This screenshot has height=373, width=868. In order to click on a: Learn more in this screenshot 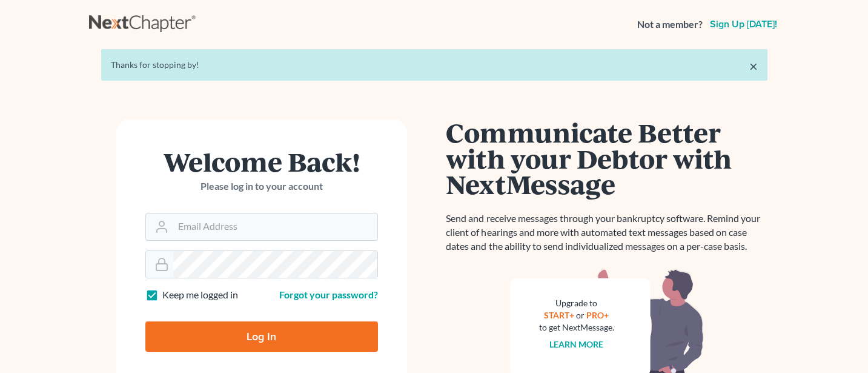, I will do `click(576, 343)`.